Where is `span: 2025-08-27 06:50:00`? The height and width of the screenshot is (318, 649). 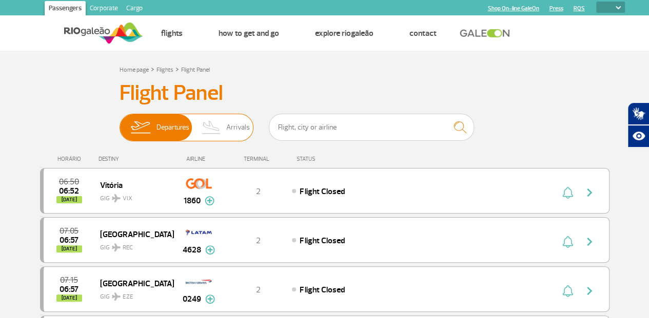 span: 2025-08-27 06:50:00 is located at coordinates (69, 182).